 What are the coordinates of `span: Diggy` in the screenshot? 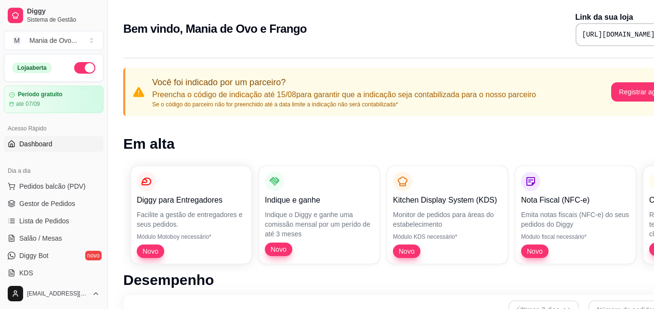 It's located at (63, 12).